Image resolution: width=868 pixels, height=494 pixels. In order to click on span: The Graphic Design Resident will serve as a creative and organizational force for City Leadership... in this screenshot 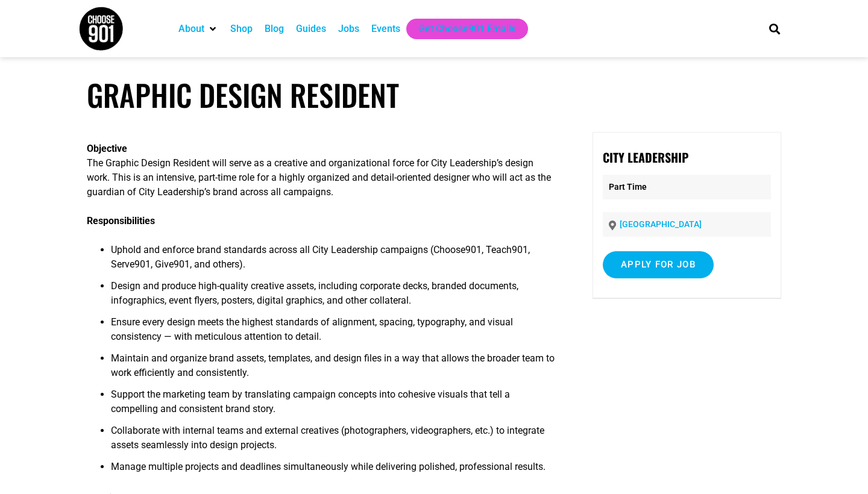, I will do `click(319, 177)`.